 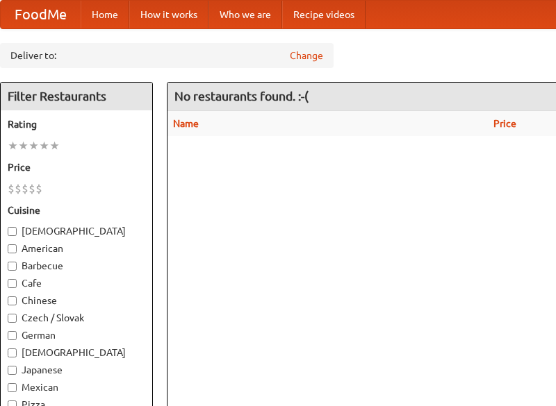 I want to click on a: Change, so click(x=306, y=56).